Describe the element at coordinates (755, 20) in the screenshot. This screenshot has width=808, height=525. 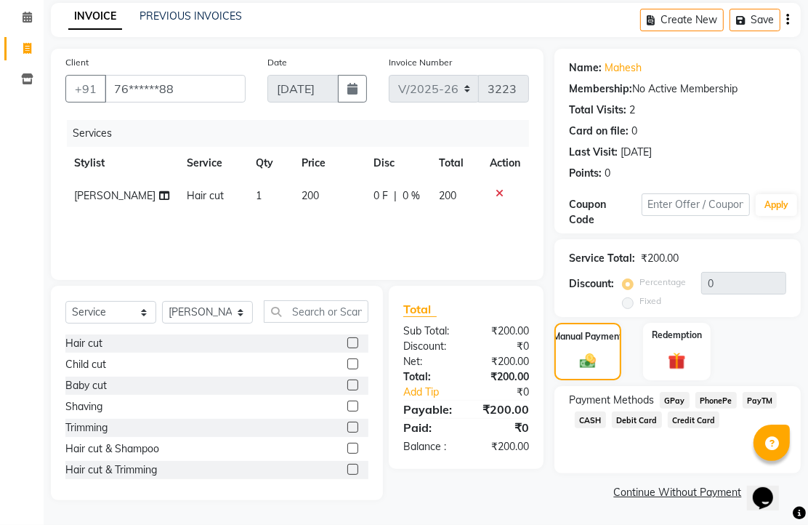
I see `button: Save` at that location.